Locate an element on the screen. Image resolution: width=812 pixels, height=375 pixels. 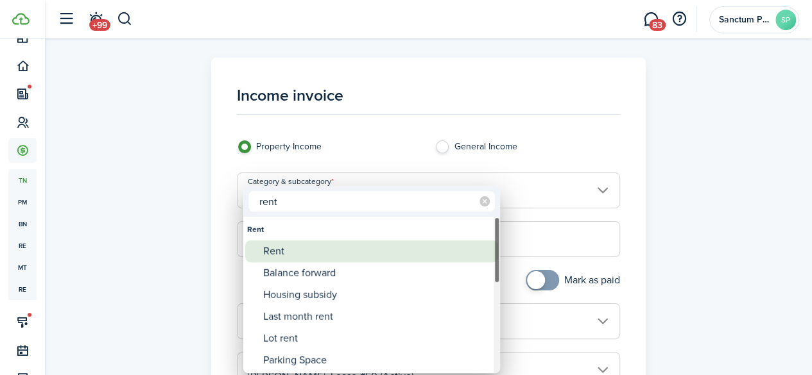
mbsc-wheel: Category & subcategory is located at coordinates (371, 295).